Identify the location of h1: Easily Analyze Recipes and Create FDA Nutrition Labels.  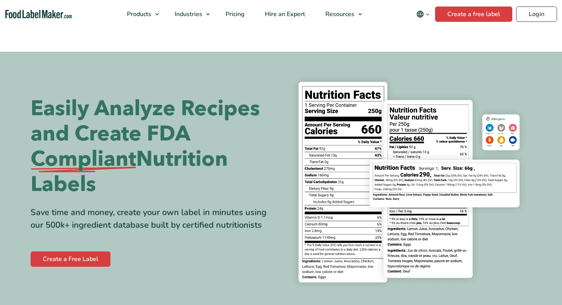
(153, 146).